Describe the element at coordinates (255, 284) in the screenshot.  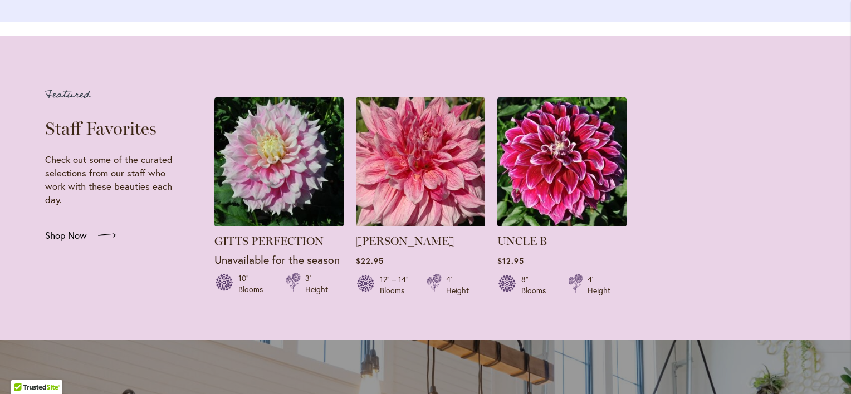
I see `div: 10" Blooms` at that location.